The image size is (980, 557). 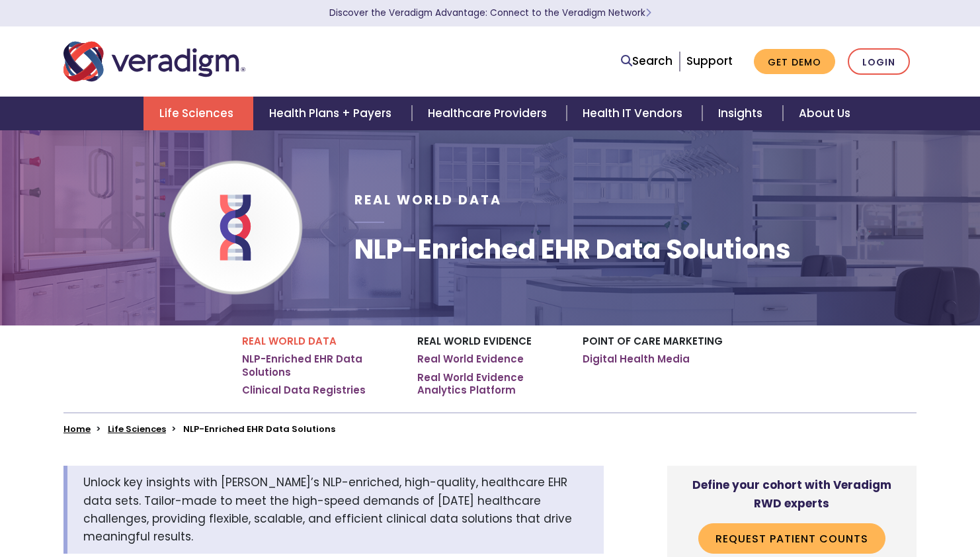 I want to click on a: Home, so click(x=77, y=429).